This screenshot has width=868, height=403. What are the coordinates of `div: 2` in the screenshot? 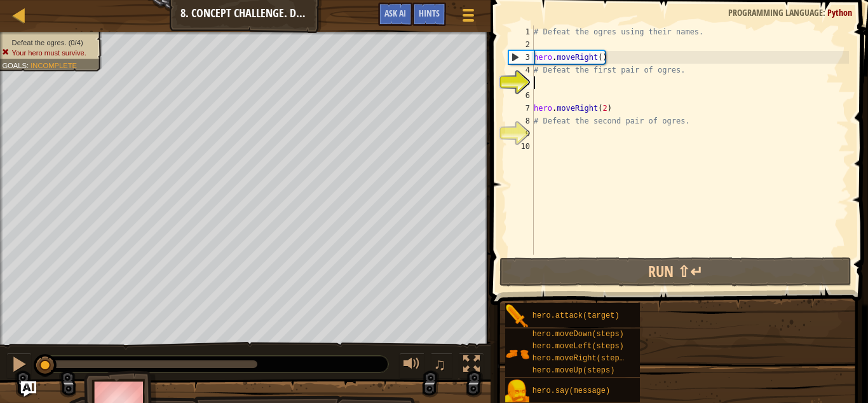 It's located at (521, 45).